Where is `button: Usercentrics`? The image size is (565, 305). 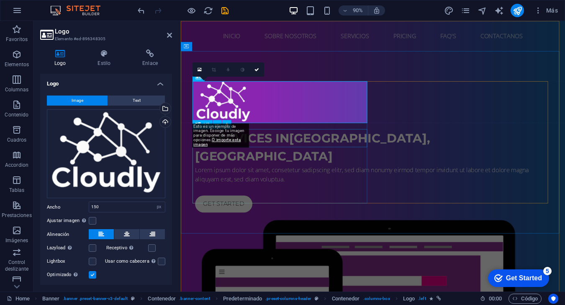
button: Usercentrics is located at coordinates (554, 299).